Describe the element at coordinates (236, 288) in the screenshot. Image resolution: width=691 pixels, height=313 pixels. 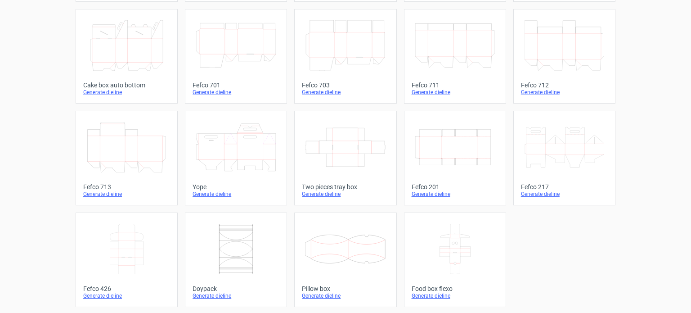
I see `div: Doypack` at that location.